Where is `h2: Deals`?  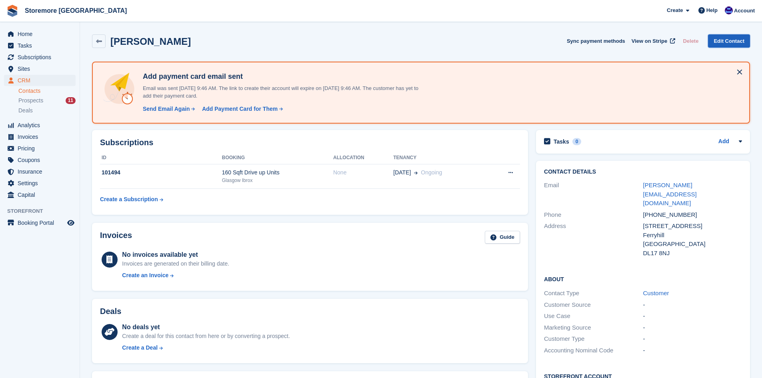
h2: Deals is located at coordinates (110, 311).